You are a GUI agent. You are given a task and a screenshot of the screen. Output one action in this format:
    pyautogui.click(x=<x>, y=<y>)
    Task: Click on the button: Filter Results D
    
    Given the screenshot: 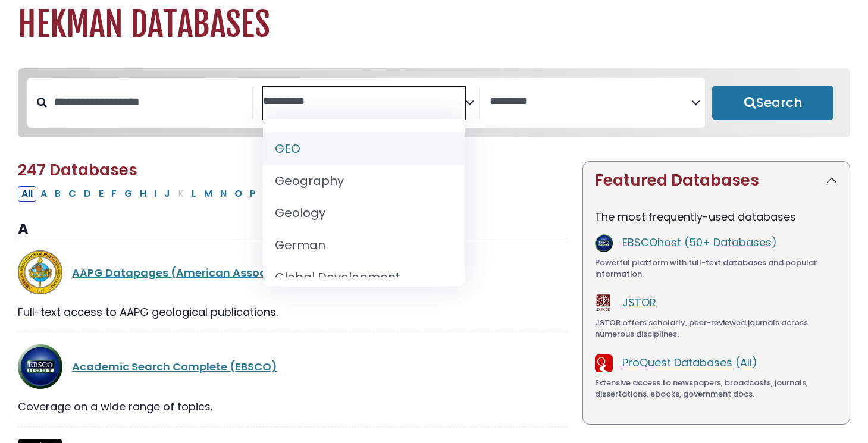 What is the action you would take?
    pyautogui.click(x=88, y=194)
    